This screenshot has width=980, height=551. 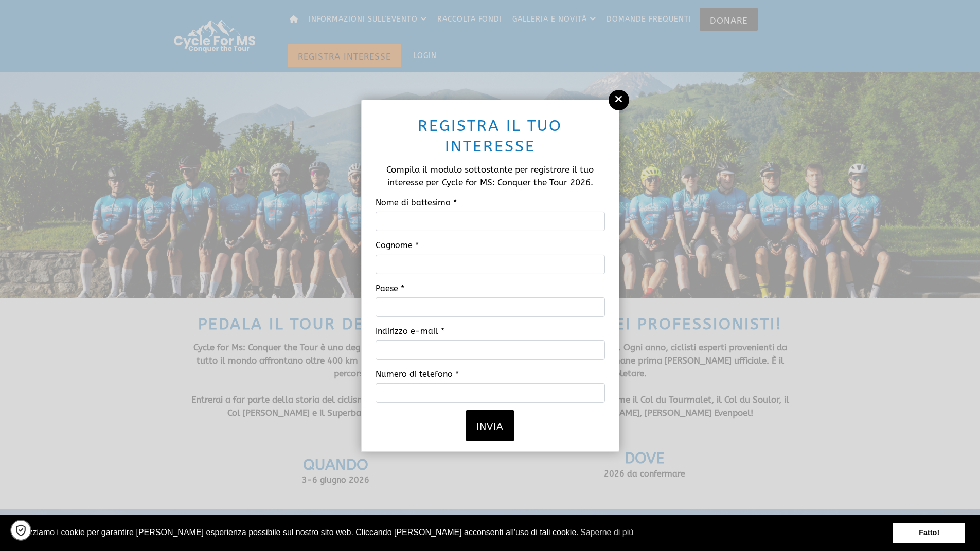 What do you see at coordinates (606, 532) in the screenshot?
I see `font: Saperne di più` at bounding box center [606, 532].